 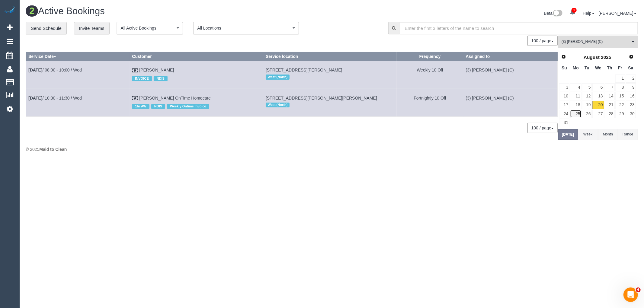 I want to click on span: Sunday, so click(x=565, y=68).